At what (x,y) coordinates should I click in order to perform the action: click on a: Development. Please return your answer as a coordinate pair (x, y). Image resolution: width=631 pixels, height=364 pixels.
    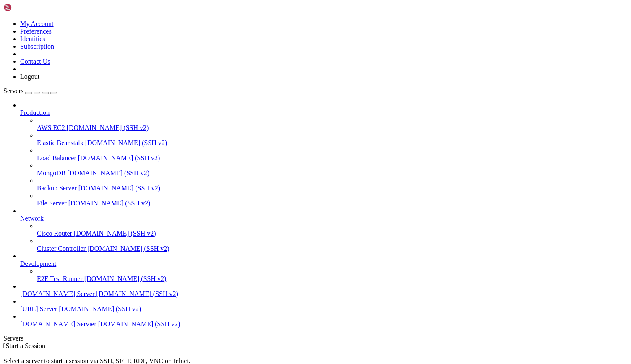
    Looking at the image, I should click on (324, 263).